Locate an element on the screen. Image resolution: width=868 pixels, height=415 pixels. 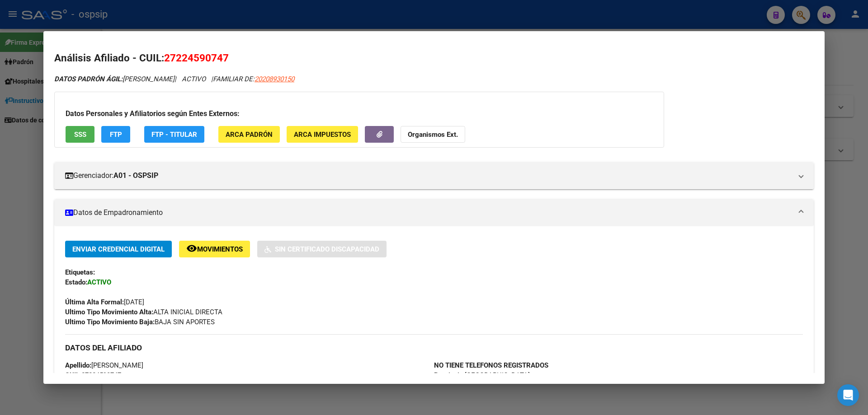
strong: Apellido: is located at coordinates (78, 365).